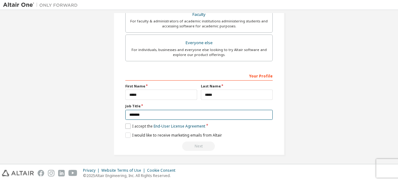  What do you see at coordinates (199, 146) in the screenshot?
I see `div: Please wait while checking email ...` at bounding box center [199, 146].